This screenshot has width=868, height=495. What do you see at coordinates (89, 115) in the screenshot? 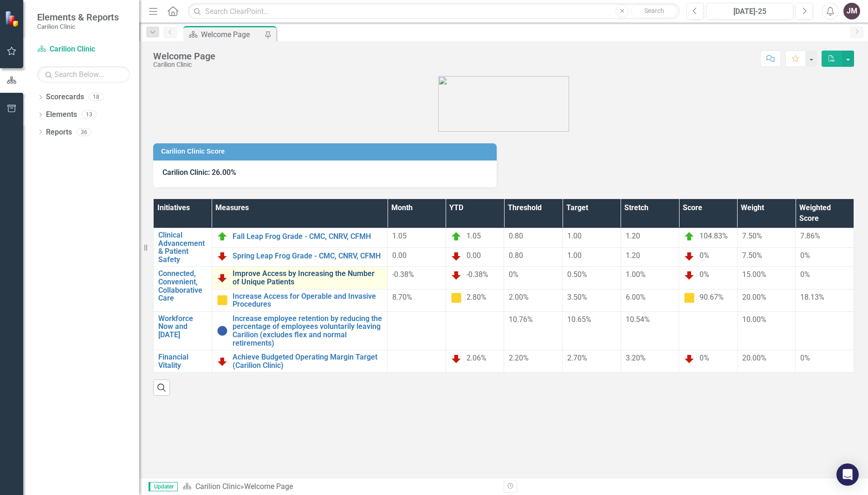
I see `div: 13` at bounding box center [89, 115].